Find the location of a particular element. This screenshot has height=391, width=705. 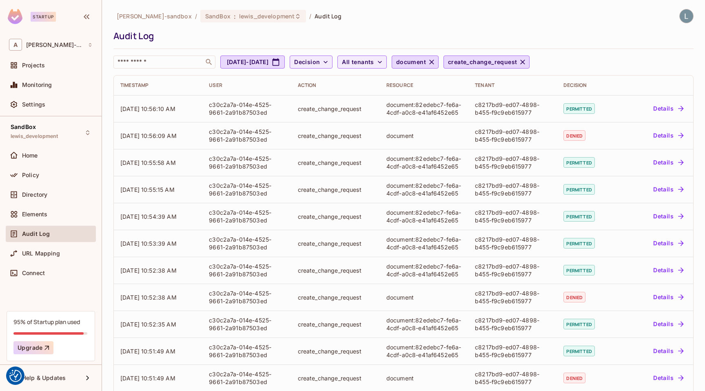

button: document is located at coordinates (415, 62).